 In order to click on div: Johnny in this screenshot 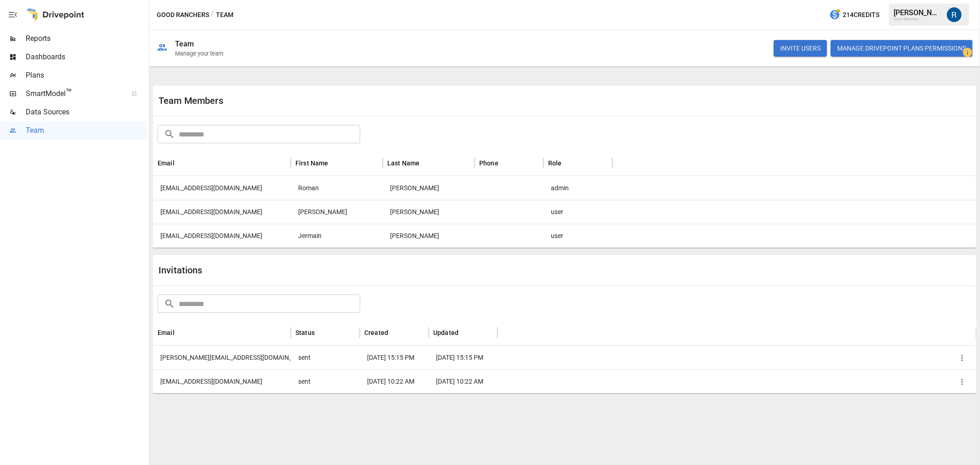, I will do `click(337, 212)`.